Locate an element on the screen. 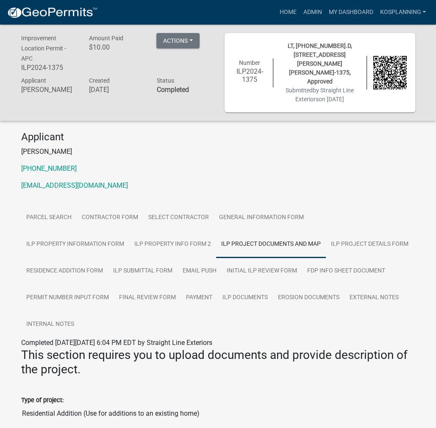 Image resolution: width=436 pixels, height=428 pixels. a: External Notes is located at coordinates (374, 298).